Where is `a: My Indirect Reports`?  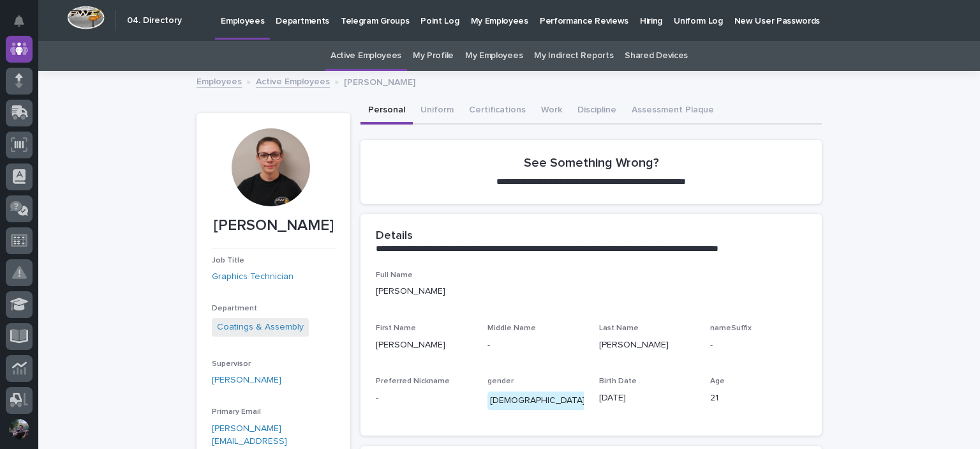 a: My Indirect Reports is located at coordinates (574, 56).